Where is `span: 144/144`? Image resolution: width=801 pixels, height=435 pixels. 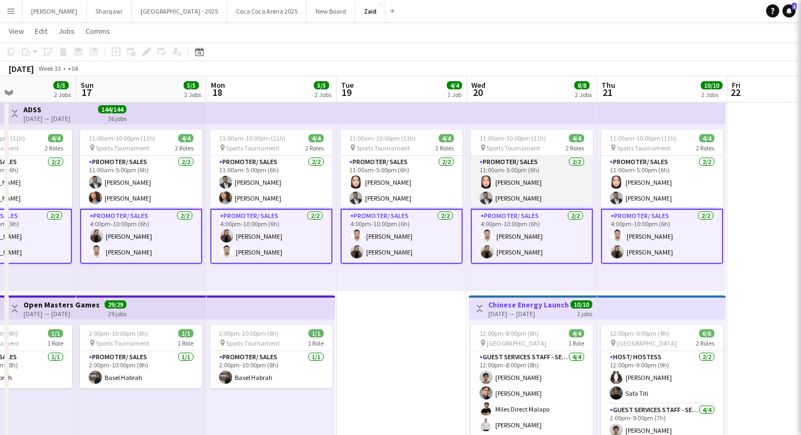
span: 144/144 is located at coordinates (112, 109).